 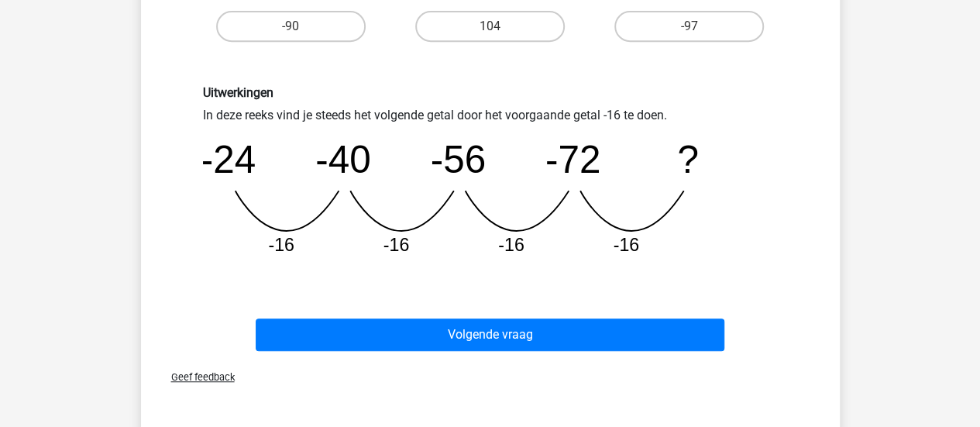 What do you see at coordinates (291, 26) in the screenshot?
I see `label: -90` at bounding box center [291, 26].